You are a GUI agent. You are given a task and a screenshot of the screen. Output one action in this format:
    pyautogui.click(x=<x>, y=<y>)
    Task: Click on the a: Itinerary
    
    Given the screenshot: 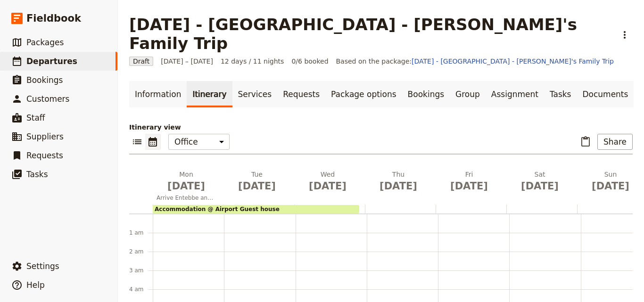 What is the action you would take?
    pyautogui.click(x=209, y=94)
    